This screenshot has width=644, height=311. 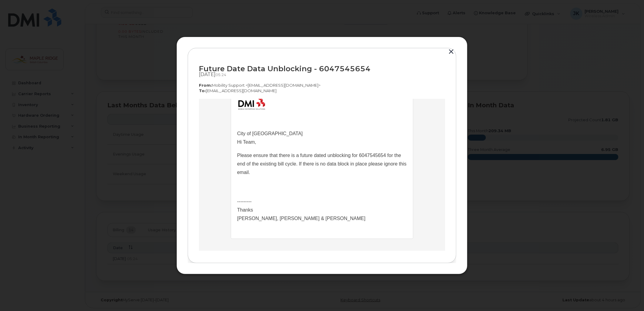 What do you see at coordinates (123, 65) in the screenshot?
I see `p: Please ensure that there is a future dated unblocking for 6047545654 for the end of the existing ...` at bounding box center [123, 65].